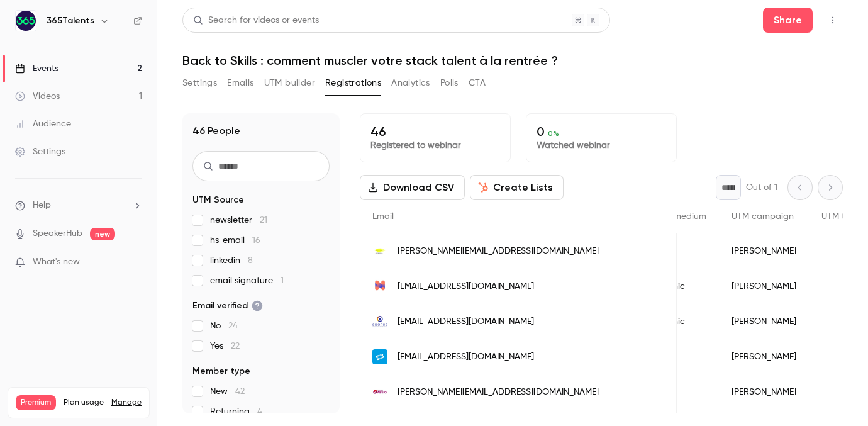 This screenshot has width=868, height=426. Describe the element at coordinates (56, 262) in the screenshot. I see `span: What's new` at that location.